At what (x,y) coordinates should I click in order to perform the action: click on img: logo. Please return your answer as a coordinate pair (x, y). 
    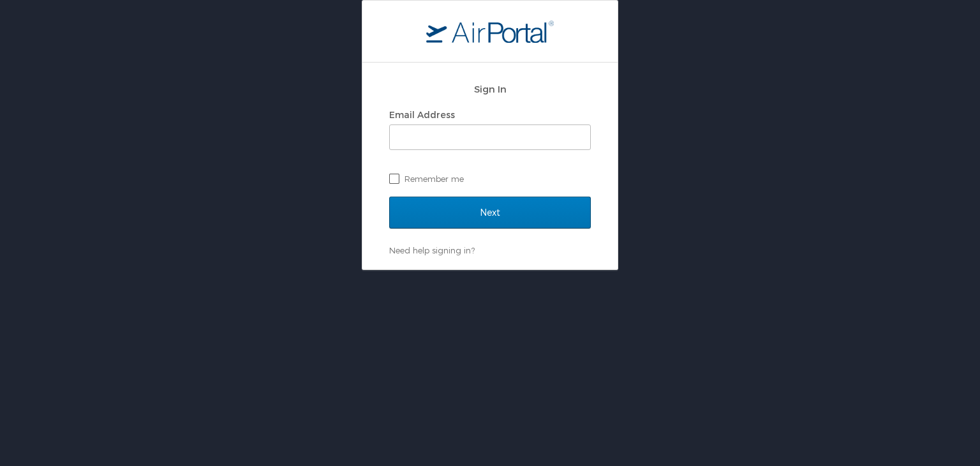
    Looking at the image, I should click on (490, 31).